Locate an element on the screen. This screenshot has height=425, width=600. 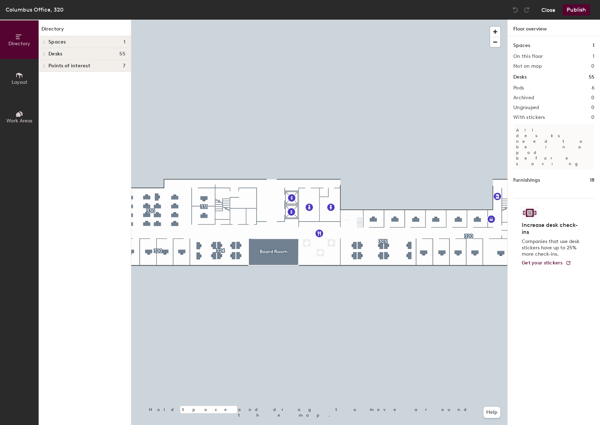
h2: 1 is located at coordinates (593, 56).